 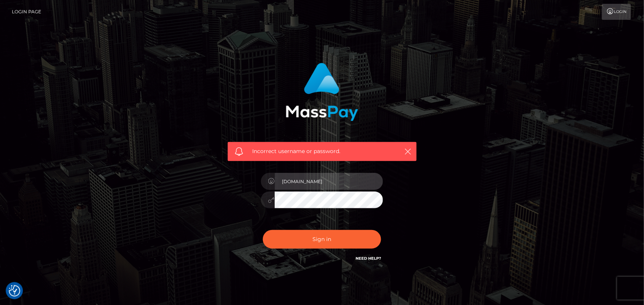 I want to click on span: Incorrect username or password., so click(x=322, y=152).